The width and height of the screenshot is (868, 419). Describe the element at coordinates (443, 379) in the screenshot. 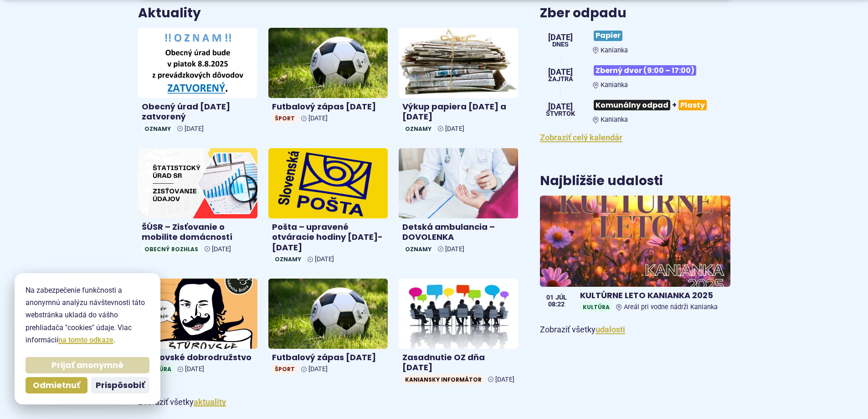

I see `span: Kaniansky informátor` at that location.